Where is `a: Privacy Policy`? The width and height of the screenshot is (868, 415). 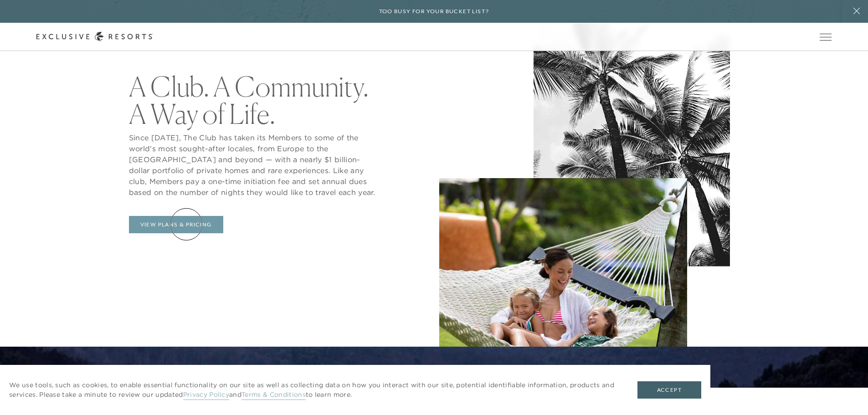
a: Privacy Policy is located at coordinates (206, 395).